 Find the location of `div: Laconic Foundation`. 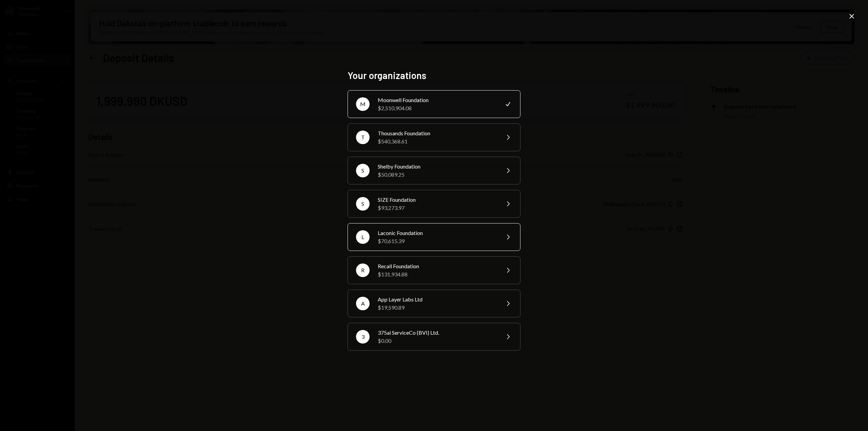

div: Laconic Foundation is located at coordinates (437, 233).